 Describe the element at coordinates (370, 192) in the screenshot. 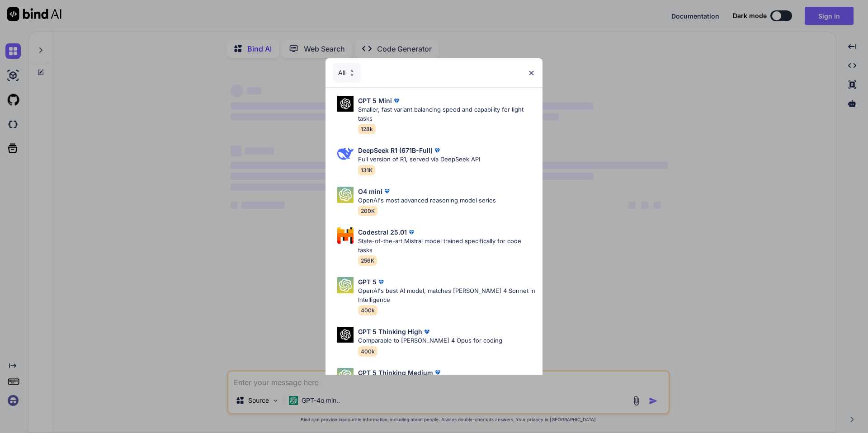

I see `p: O4 mini` at that location.